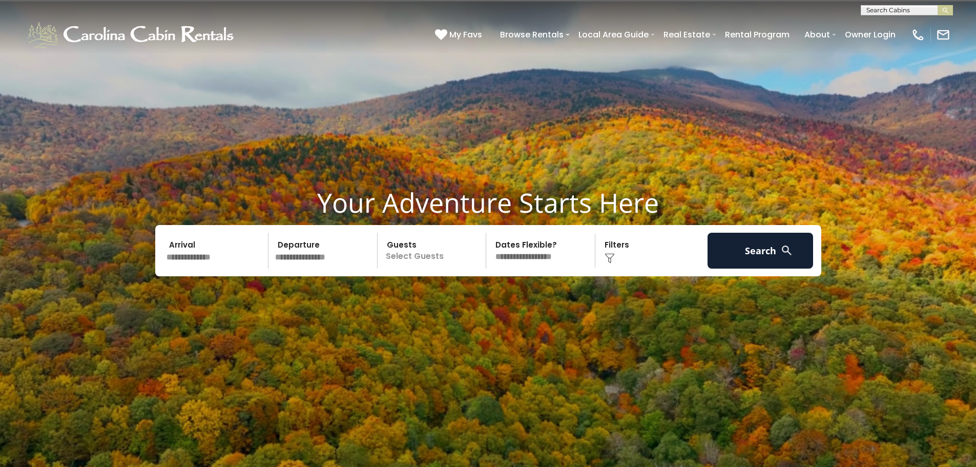  I want to click on button: Search, so click(760, 251).